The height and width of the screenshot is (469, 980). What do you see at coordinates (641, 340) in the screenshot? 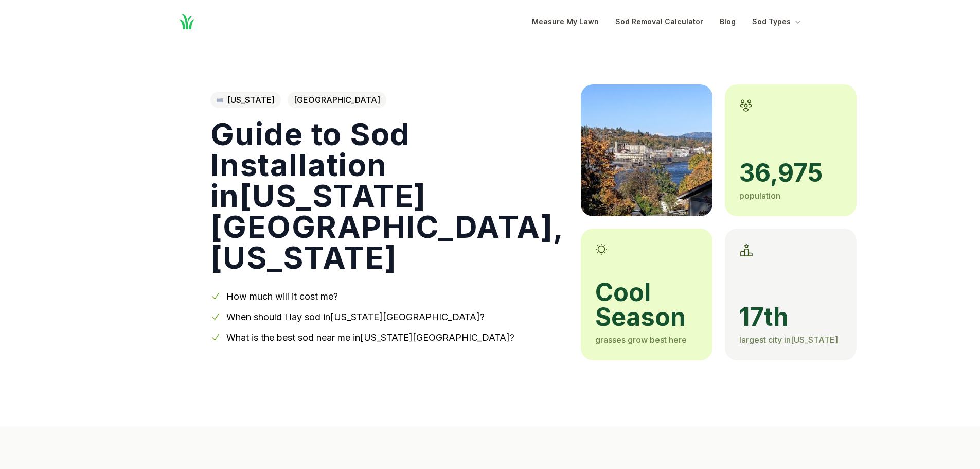
I see `span: grasses grow best here` at bounding box center [641, 340].